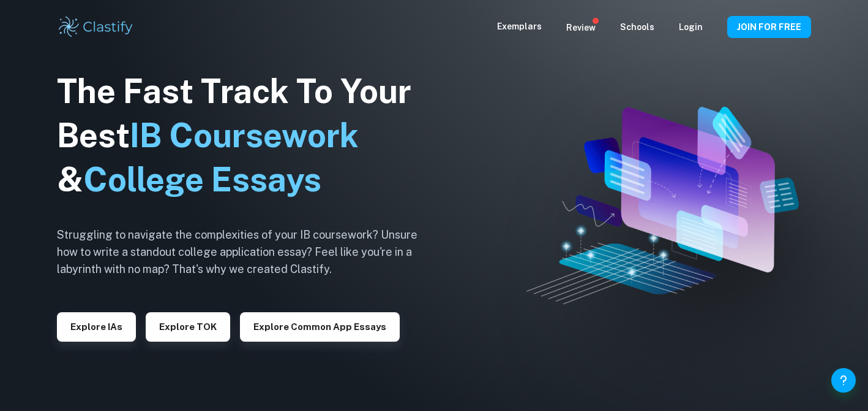  Describe the element at coordinates (319, 325) in the screenshot. I see `a: Explore Common App essays` at that location.